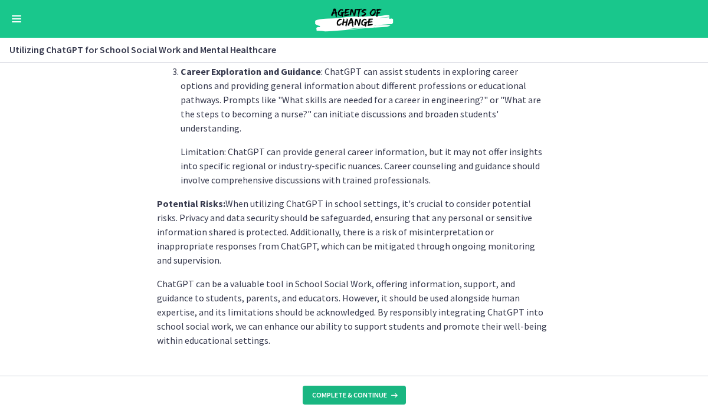 The width and height of the screenshot is (708, 414). What do you see at coordinates (354, 395) in the screenshot?
I see `button: Complete & continue` at bounding box center [354, 395].